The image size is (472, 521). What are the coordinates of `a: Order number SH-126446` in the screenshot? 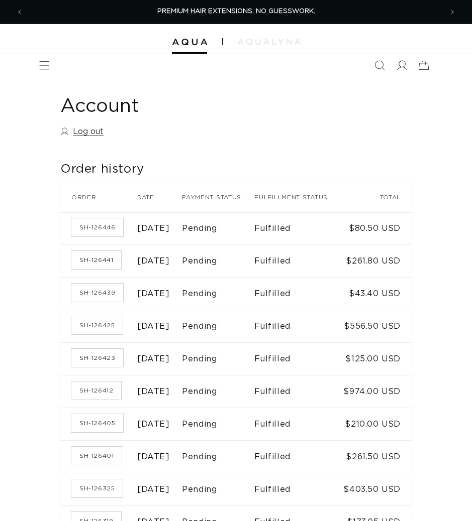 It's located at (97, 228).